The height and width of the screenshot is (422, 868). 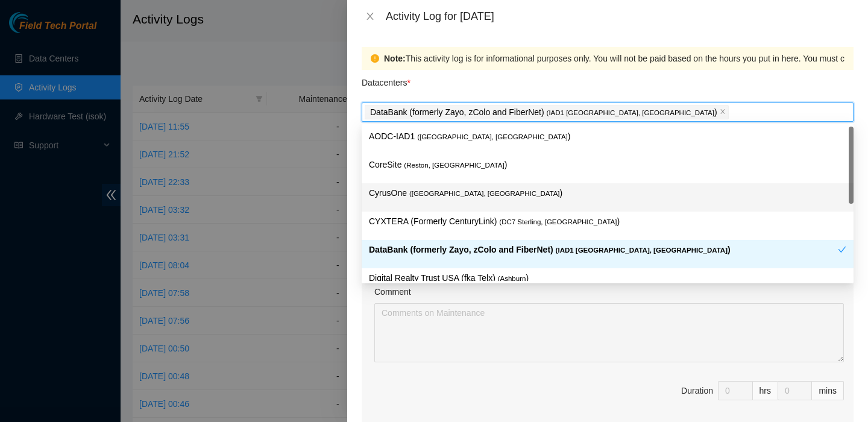 What do you see at coordinates (608, 278) in the screenshot?
I see `p: Digital Realty Trust USA (fka Telx) )` at bounding box center [608, 278].